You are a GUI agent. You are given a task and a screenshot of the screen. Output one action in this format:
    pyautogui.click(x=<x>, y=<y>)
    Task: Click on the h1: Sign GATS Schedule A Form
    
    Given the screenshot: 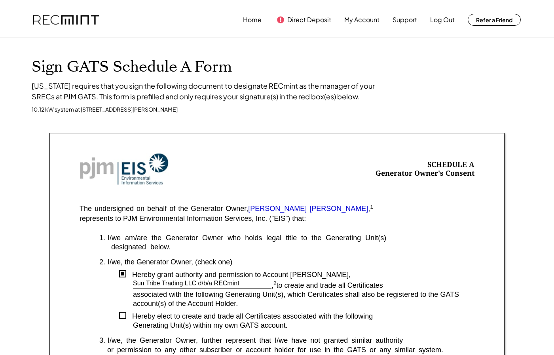 What is the action you would take?
    pyautogui.click(x=277, y=67)
    